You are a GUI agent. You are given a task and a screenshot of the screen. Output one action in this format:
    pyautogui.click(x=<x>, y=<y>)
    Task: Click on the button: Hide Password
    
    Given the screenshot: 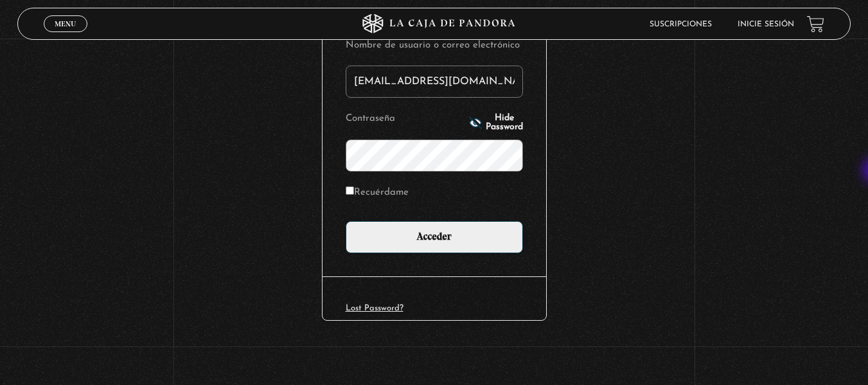 What is the action you would take?
    pyautogui.click(x=496, y=123)
    